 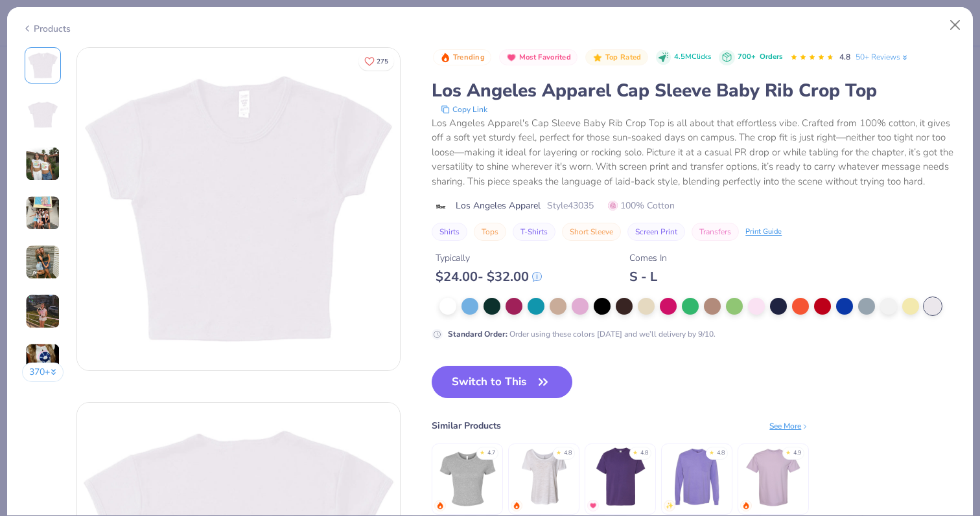 What do you see at coordinates (466, 426) in the screenshot?
I see `div: Similar Products` at bounding box center [466, 426].